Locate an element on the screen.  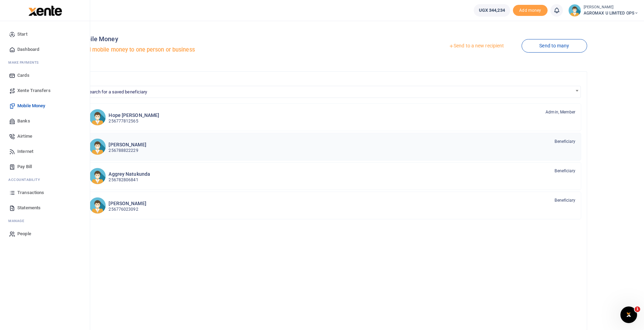
span: 1 is located at coordinates (637, 309).